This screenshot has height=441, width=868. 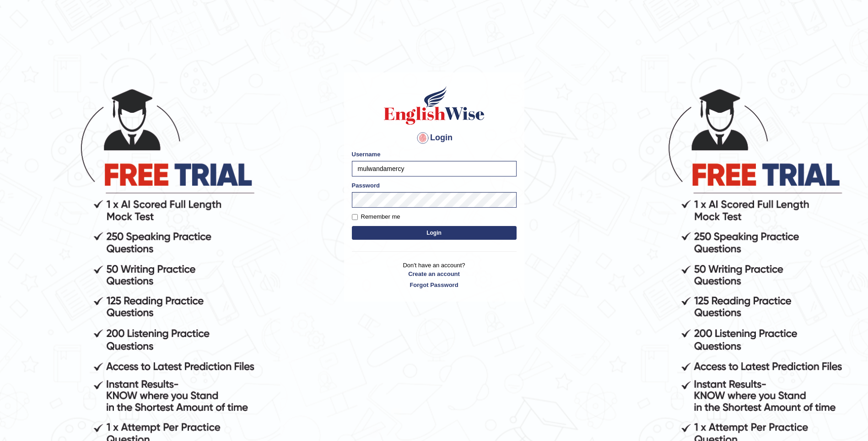 What do you see at coordinates (434, 275) in the screenshot?
I see `p: Don't have an account?` at bounding box center [434, 275].